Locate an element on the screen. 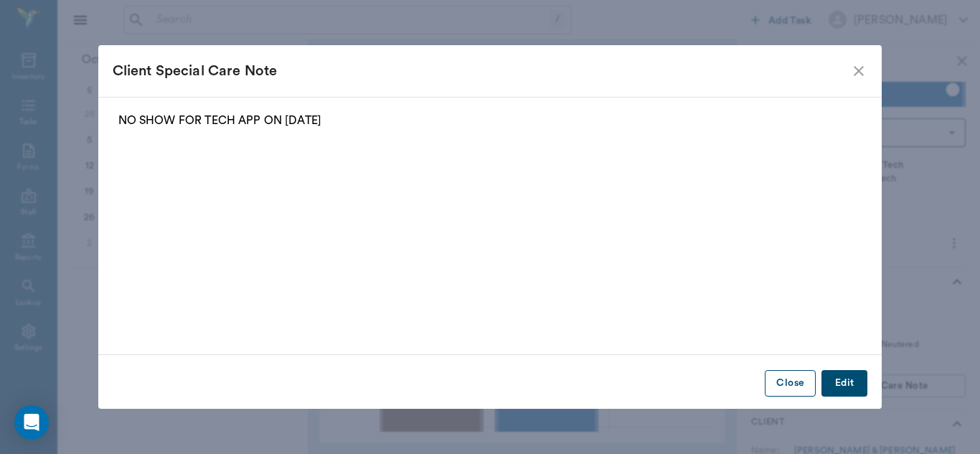 This screenshot has width=980, height=454. button: Close is located at coordinates (790, 383).